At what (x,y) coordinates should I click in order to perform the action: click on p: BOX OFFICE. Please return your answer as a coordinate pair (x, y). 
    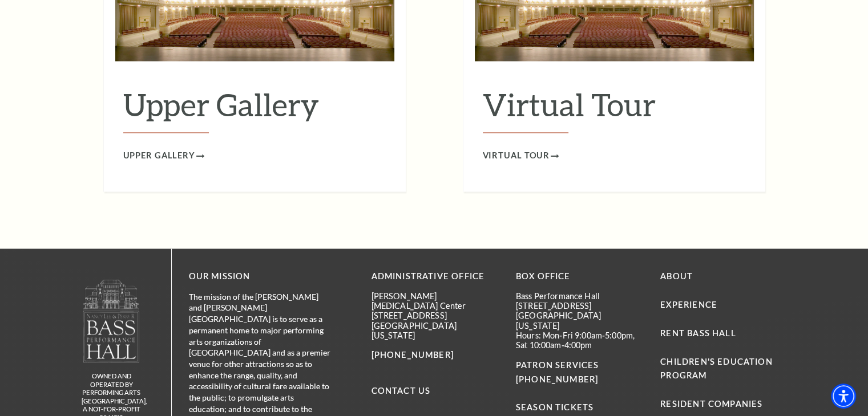
    Looking at the image, I should click on (579, 275).